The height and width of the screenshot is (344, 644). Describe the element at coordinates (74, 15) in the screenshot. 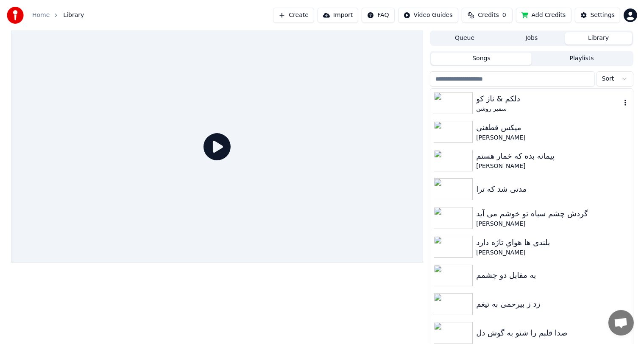

I see `span: Library` at that location.